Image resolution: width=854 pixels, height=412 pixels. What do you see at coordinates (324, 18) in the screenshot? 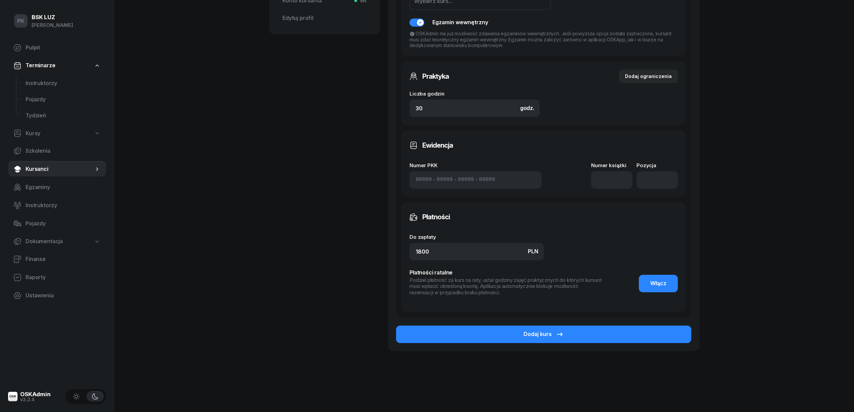
I see `span: Edytuj profil` at bounding box center [324, 18].